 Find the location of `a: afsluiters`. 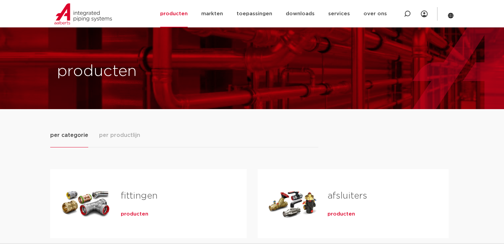

a: afsluiters is located at coordinates (347, 196).